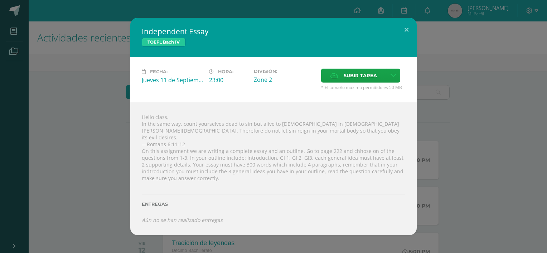 The image size is (547, 253). What do you see at coordinates (363, 87) in the screenshot?
I see `span: * El tamaño máximo permitido es 50 MB` at bounding box center [363, 87].